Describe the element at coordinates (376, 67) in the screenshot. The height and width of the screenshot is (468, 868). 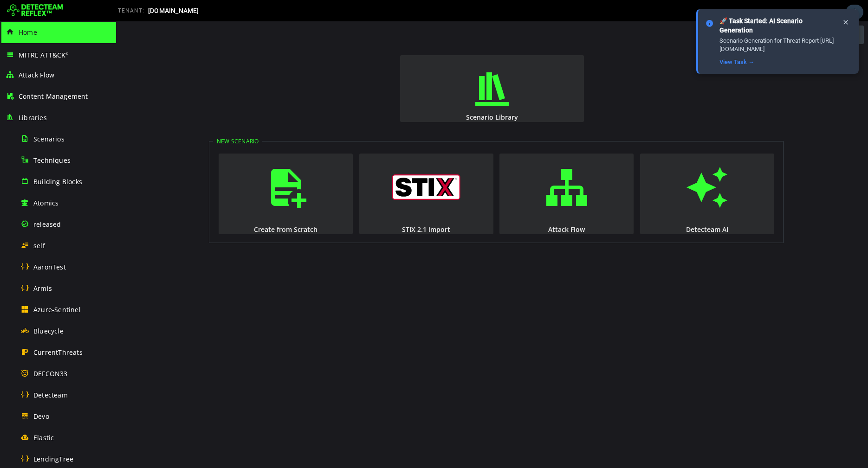
I see `button: Scenario Library` at that location.